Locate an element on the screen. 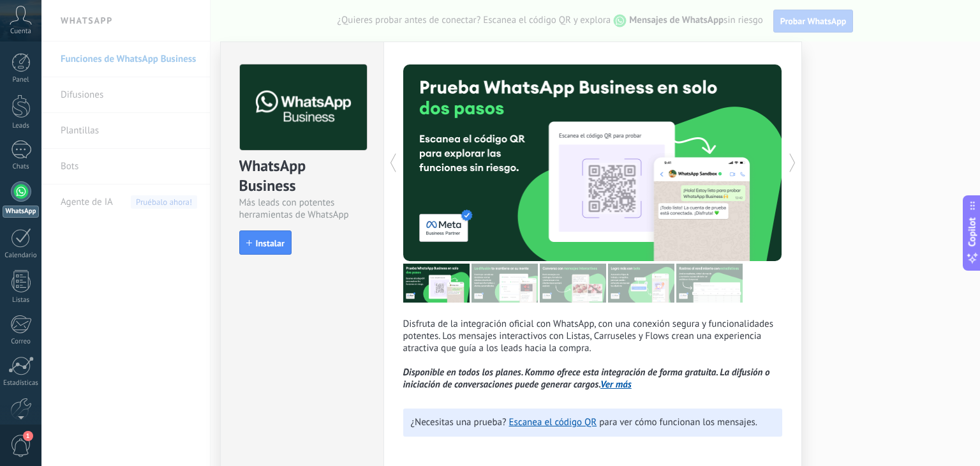  span: ¿Necesitas una prueba? is located at coordinates (459, 422).